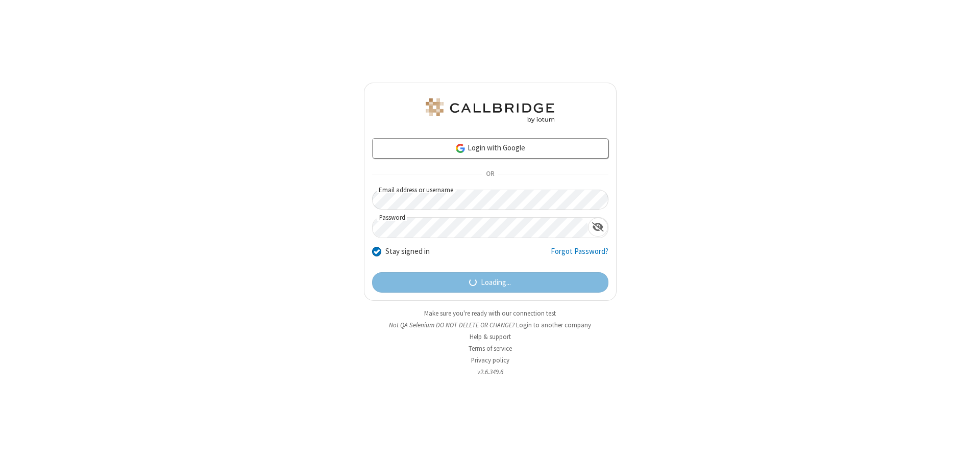 The width and height of the screenshot is (980, 467). What do you see at coordinates (490, 111) in the screenshot?
I see `img: QA Selenium DO NOT DELETE OR CHANGE` at bounding box center [490, 111].